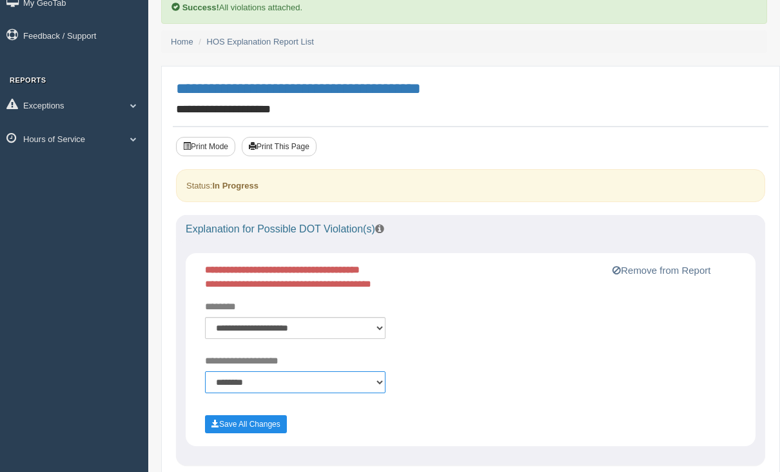  Describe the element at coordinates (662, 270) in the screenshot. I see `button: Remove from Report` at that location.